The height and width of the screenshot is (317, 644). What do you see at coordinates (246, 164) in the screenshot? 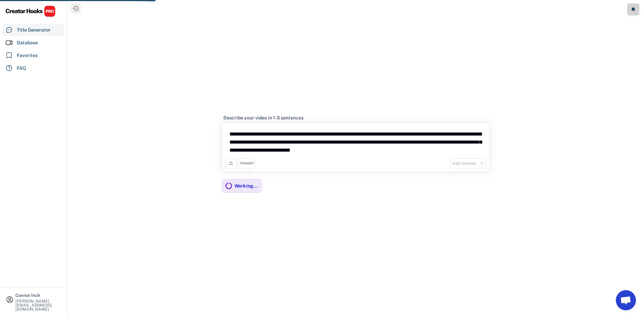
I see `div: TRIGGER` at bounding box center [246, 164].